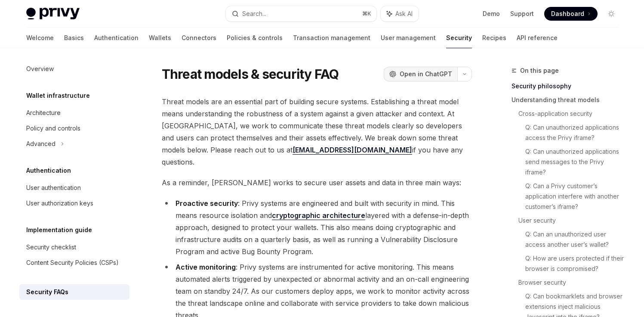 The width and height of the screenshot is (644, 317). Describe the element at coordinates (572, 113) in the screenshot. I see `a: Cross-application security` at that location.